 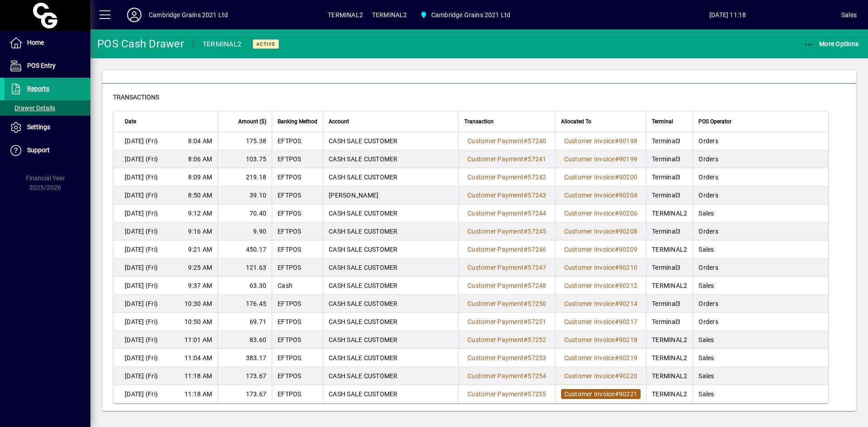 I want to click on td: Cash, so click(x=297, y=285).